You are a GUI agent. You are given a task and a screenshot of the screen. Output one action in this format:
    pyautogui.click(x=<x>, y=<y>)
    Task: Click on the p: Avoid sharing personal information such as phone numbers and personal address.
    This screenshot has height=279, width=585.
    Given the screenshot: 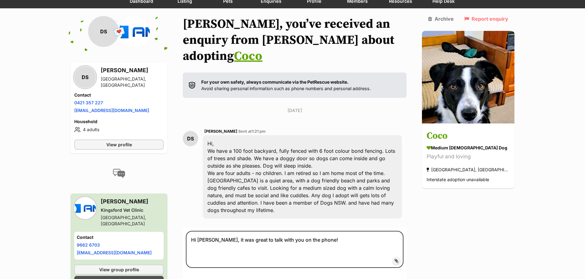 What is the action you would take?
    pyautogui.click(x=286, y=85)
    